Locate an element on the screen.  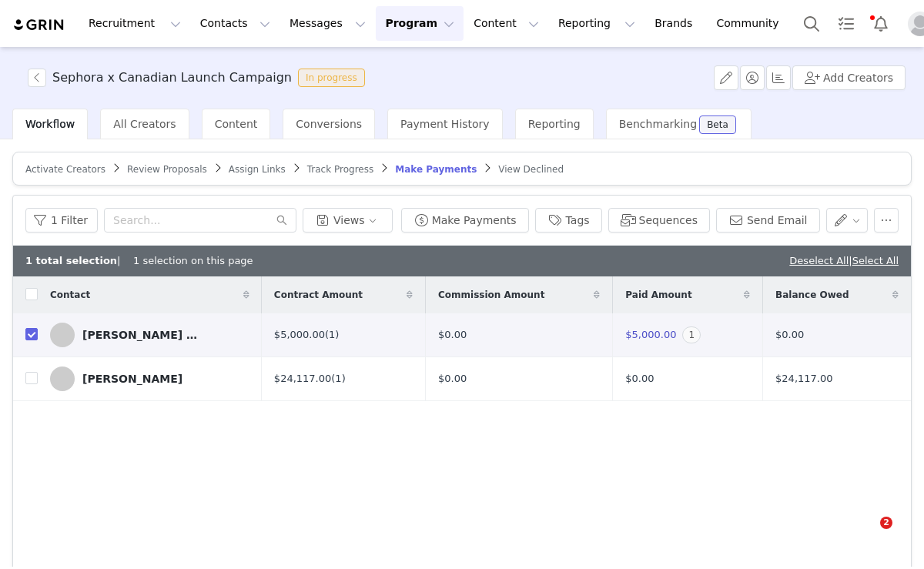
button: 1 Filter is located at coordinates (61, 221).